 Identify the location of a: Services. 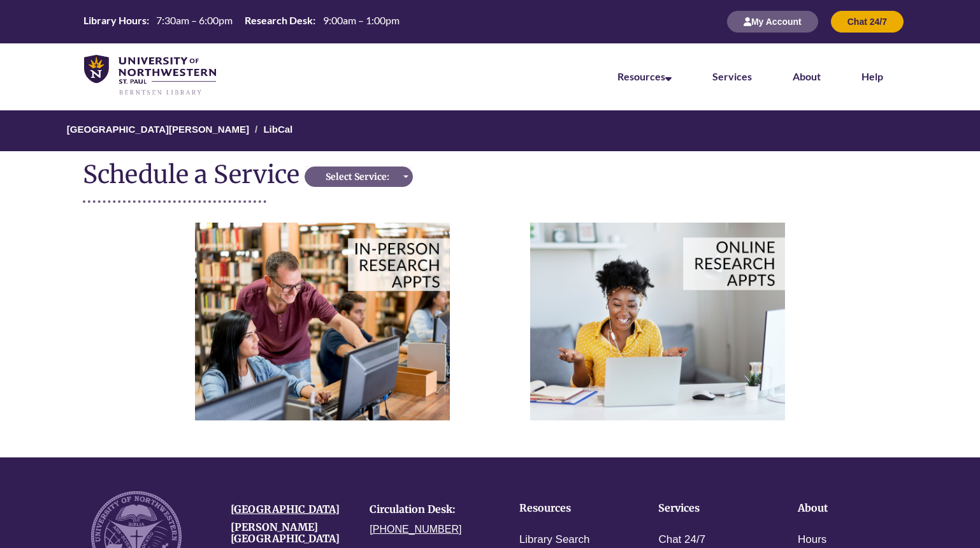
(732, 76).